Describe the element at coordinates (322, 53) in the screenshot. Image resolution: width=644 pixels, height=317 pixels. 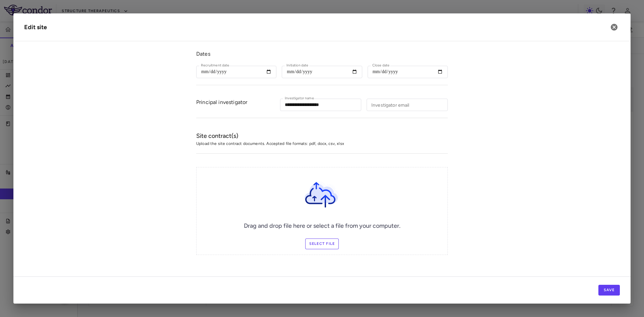
I see `div: Dates` at that location.